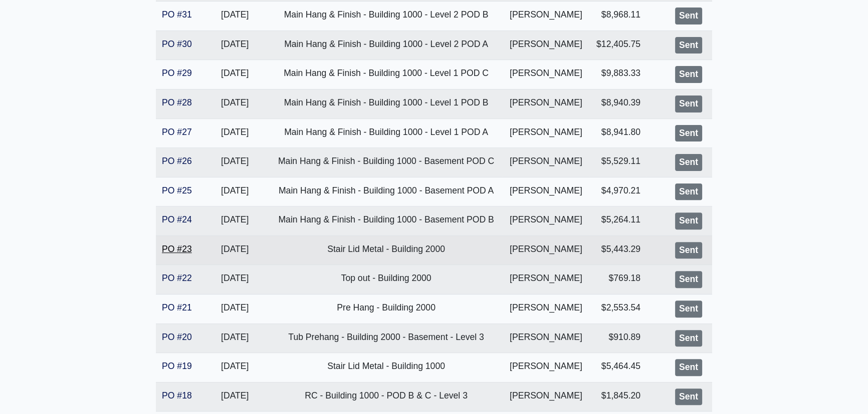 This screenshot has width=868, height=414. Describe the element at coordinates (386, 338) in the screenshot. I see `td: Tub Prehang - Building 2000 - Basement - Level 3` at that location.